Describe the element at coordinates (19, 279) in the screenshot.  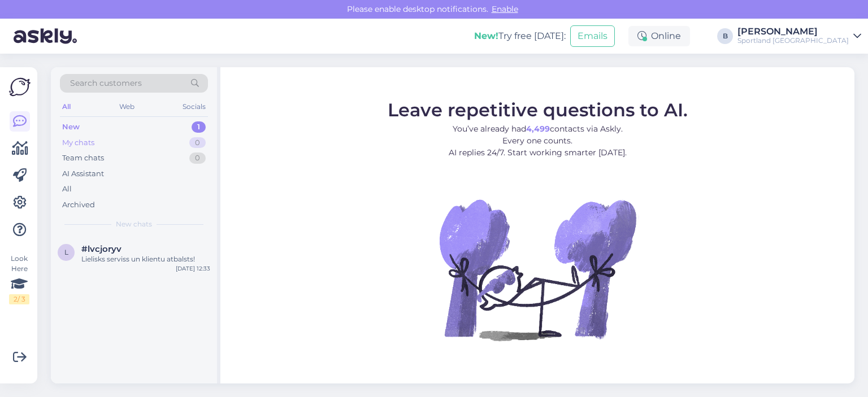
I see `div: Look Here` at that location.